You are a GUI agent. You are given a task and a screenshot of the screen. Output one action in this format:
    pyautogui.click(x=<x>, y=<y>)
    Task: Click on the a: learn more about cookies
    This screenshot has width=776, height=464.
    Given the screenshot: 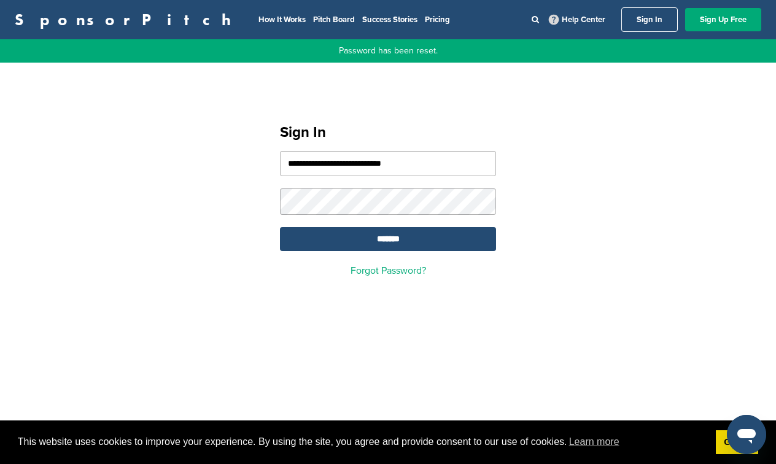 What is the action you would take?
    pyautogui.click(x=595, y=442)
    